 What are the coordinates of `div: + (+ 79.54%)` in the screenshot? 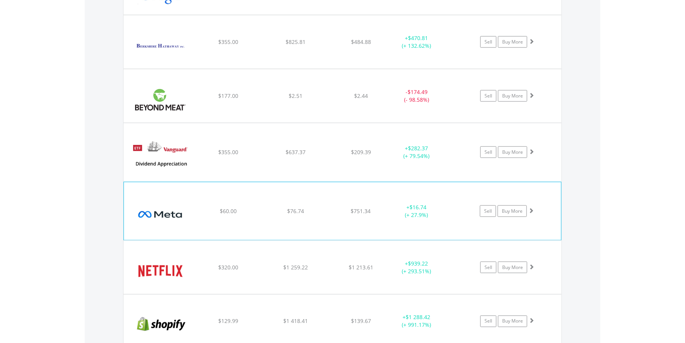 It's located at (416, 152).